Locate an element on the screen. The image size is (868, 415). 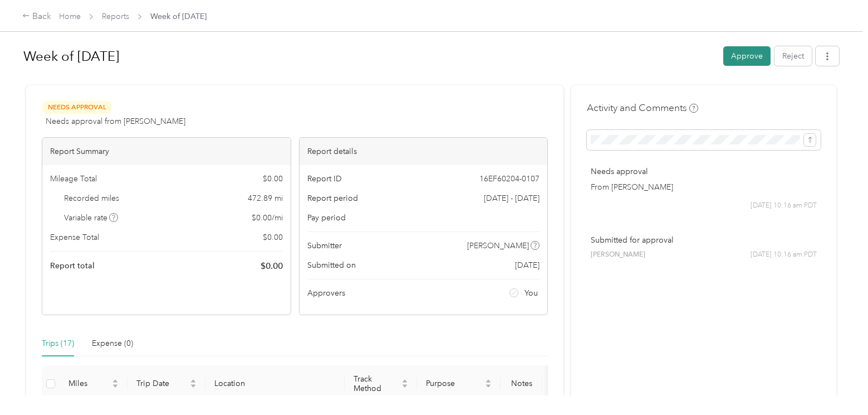
h1: Week of September 22 2025 is located at coordinates (370, 56).